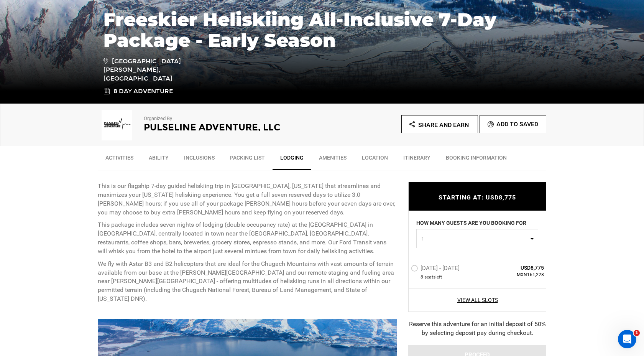  Describe the element at coordinates (444, 125) in the screenshot. I see `span: Share and Earn` at that location.